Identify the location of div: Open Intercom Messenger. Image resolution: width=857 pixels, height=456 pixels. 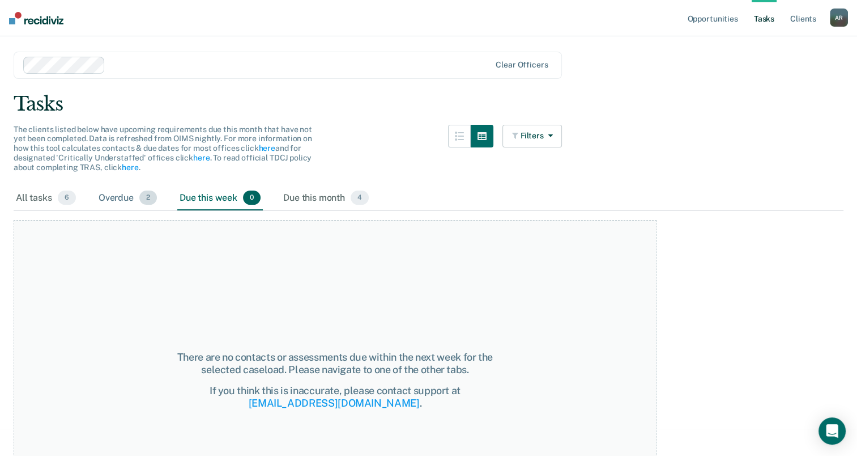
(832, 431).